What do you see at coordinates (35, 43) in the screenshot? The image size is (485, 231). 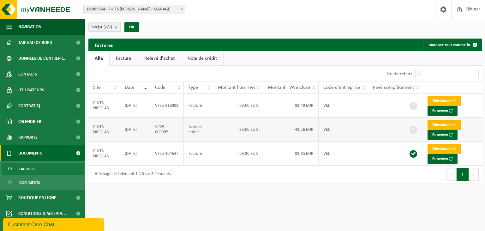 I see `span: Tableau de bord` at bounding box center [35, 43].